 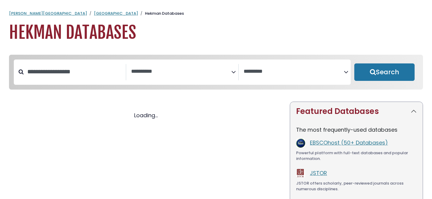 What do you see at coordinates (357, 129) in the screenshot?
I see `p: The most frequently-used databases` at bounding box center [357, 129].